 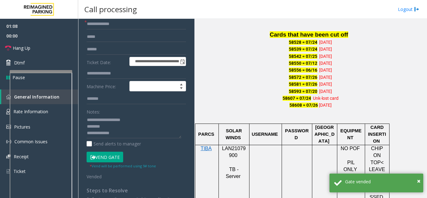 What do you see at coordinates (297, 98) in the screenshot?
I see `span: 58607 = 07/24` at bounding box center [297, 98].